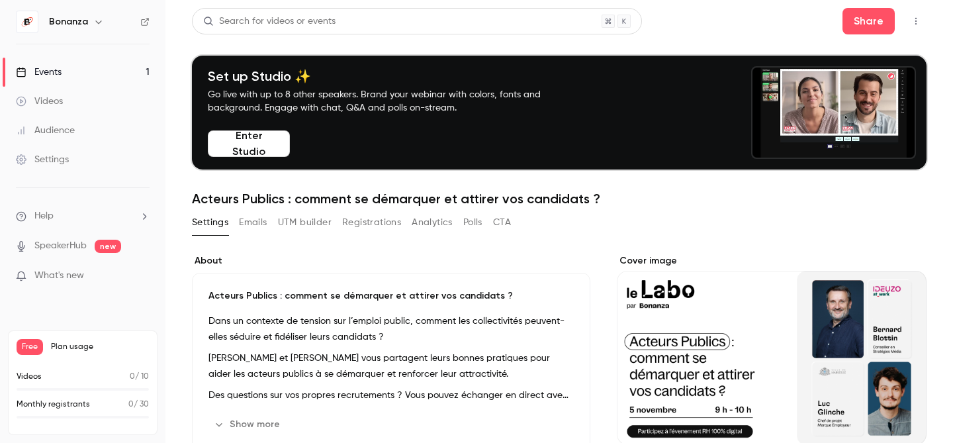 The image size is (953, 443). What do you see at coordinates (371, 222) in the screenshot?
I see `button: Registrations` at bounding box center [371, 222].